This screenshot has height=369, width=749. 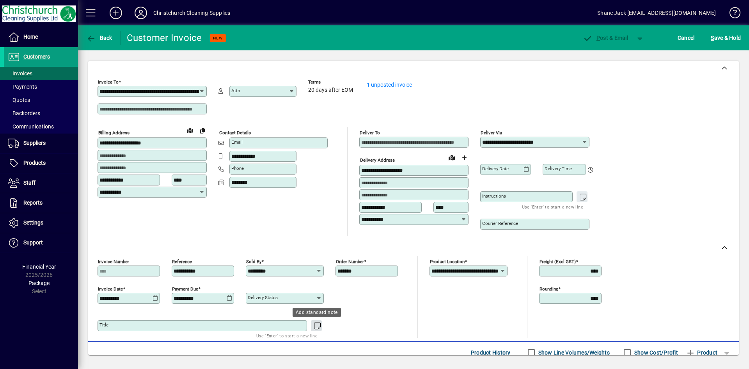 What do you see at coordinates (19, 100) in the screenshot?
I see `span: Quotes` at bounding box center [19, 100].